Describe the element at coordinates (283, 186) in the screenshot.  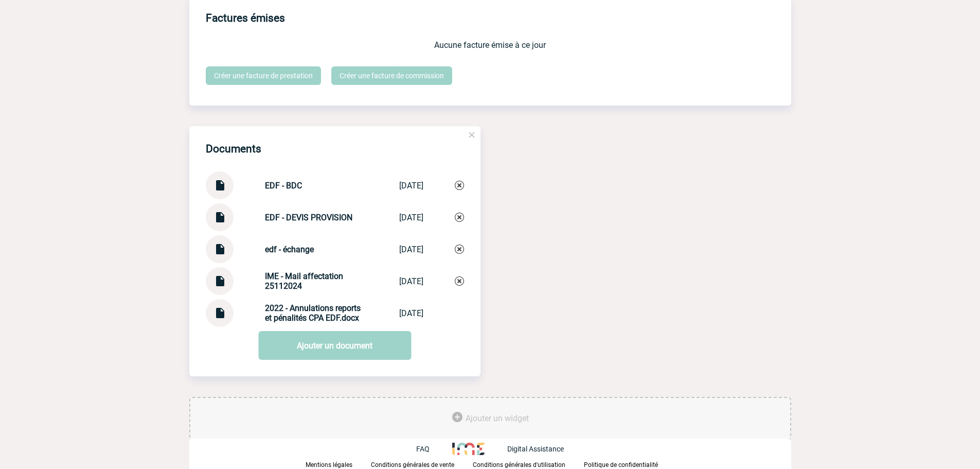
I see `strong: EDF - BDC` at that location.